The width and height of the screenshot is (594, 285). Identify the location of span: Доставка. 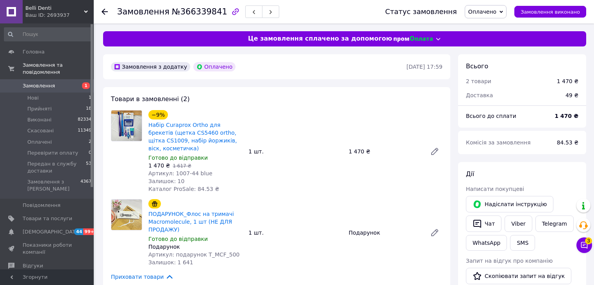
(479, 95).